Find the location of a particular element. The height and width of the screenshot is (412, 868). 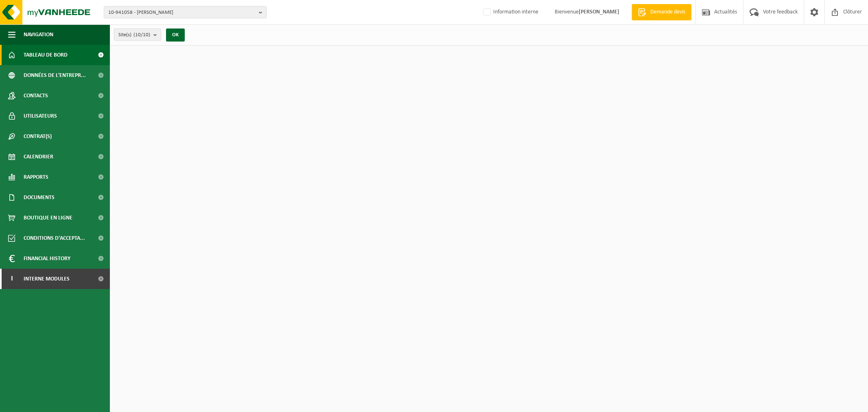

span: Contacts is located at coordinates (36, 96).